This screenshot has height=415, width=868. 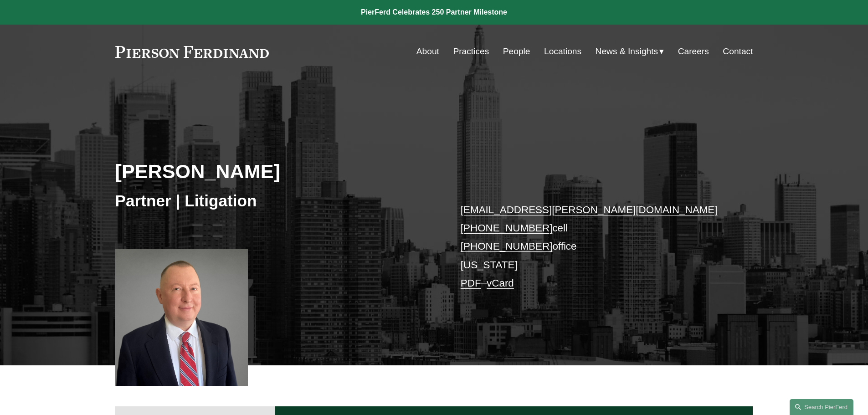 What do you see at coordinates (738, 51) in the screenshot?
I see `a: Contact` at bounding box center [738, 51].